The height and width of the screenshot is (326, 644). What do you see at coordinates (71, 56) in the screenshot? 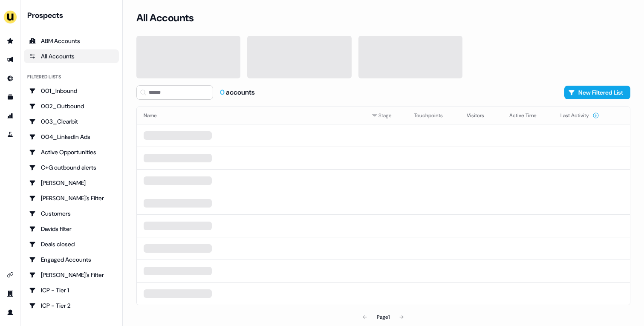
I see `div: All Accounts` at bounding box center [71, 56].